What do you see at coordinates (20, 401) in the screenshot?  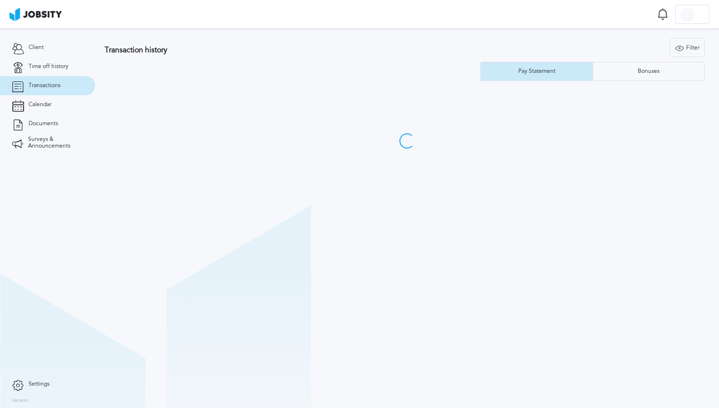 I see `label: Version:` at bounding box center [20, 401].